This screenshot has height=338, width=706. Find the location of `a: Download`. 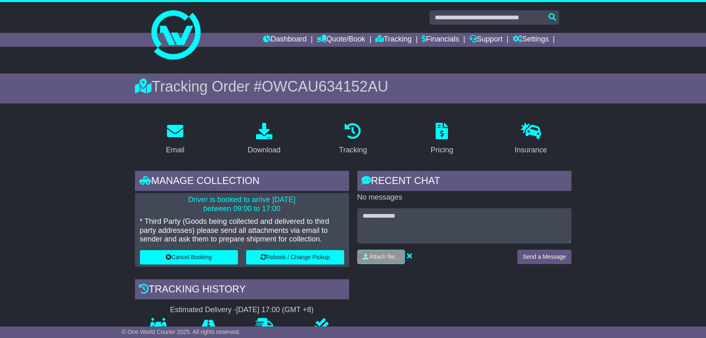

a: Download is located at coordinates (264, 139).